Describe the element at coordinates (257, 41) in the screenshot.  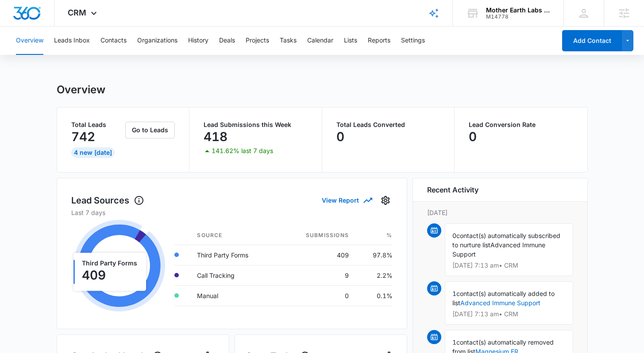
I see `button: Projects` at that location.